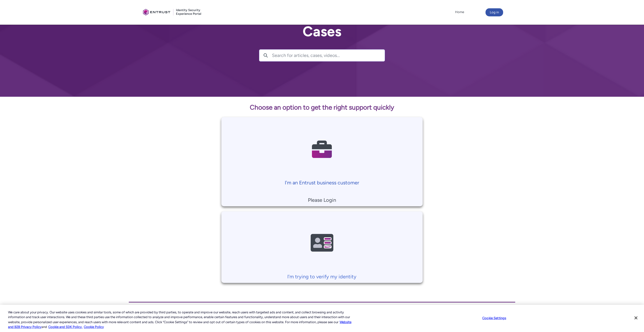  I want to click on a: I'm trying to verify my identity, so click(322, 246).